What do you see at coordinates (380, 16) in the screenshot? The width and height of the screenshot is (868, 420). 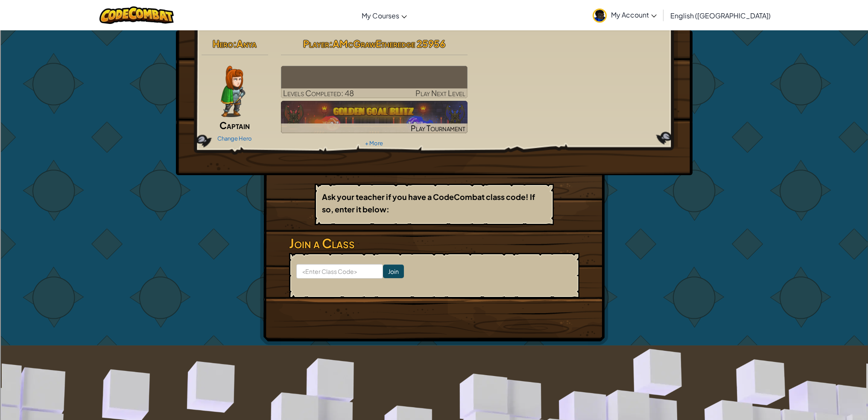 I see `span: My Courses` at bounding box center [380, 16].